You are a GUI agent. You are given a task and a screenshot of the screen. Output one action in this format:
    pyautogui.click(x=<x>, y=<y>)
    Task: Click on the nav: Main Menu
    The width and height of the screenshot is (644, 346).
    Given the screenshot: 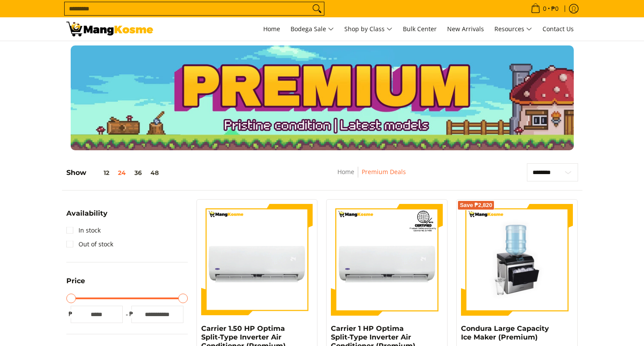 What is the action you would take?
    pyautogui.click(x=370, y=29)
    